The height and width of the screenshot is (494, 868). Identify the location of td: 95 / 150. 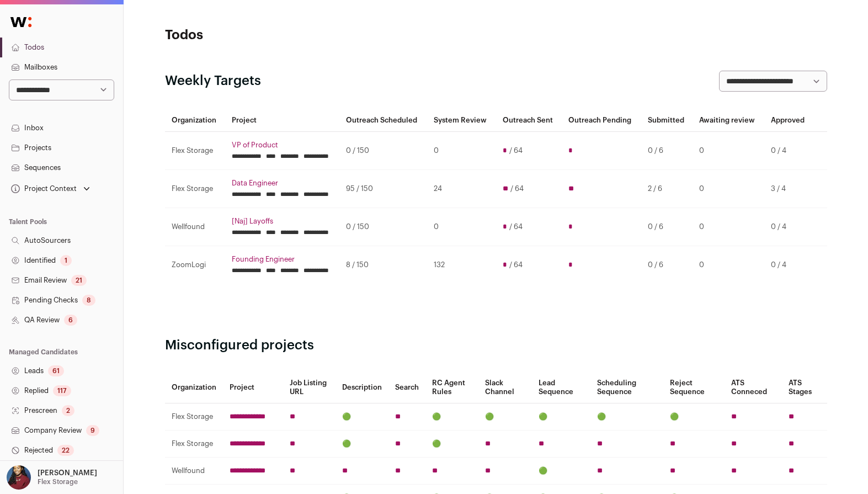
(383, 189).